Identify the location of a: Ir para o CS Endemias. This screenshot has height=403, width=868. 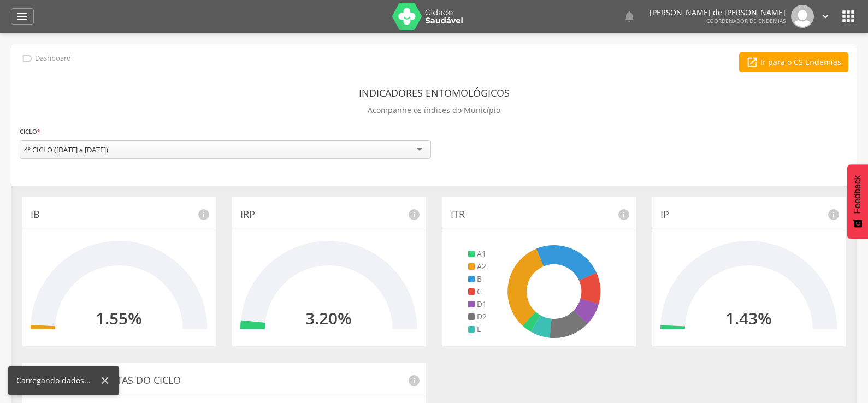
(794, 62).